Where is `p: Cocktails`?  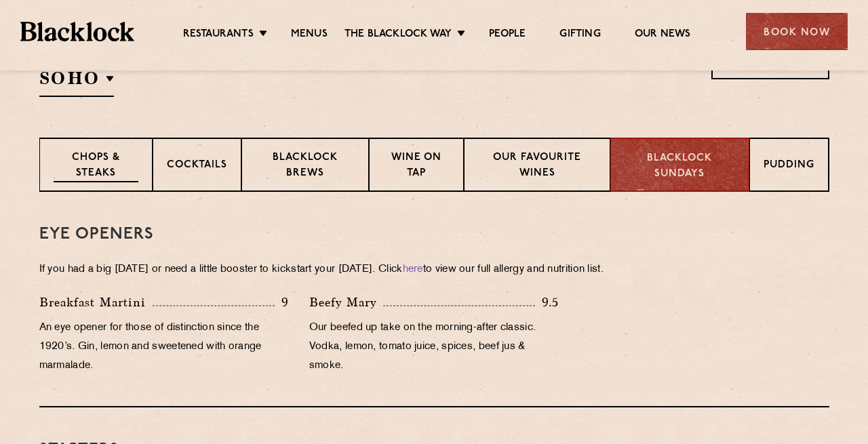 p: Cocktails is located at coordinates (197, 166).